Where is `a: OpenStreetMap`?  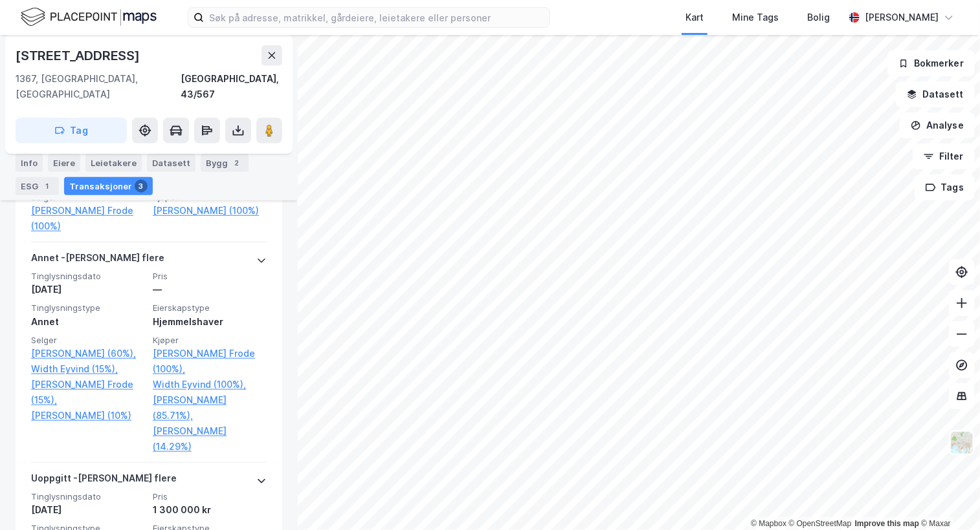
a: OpenStreetMap is located at coordinates (820, 524).